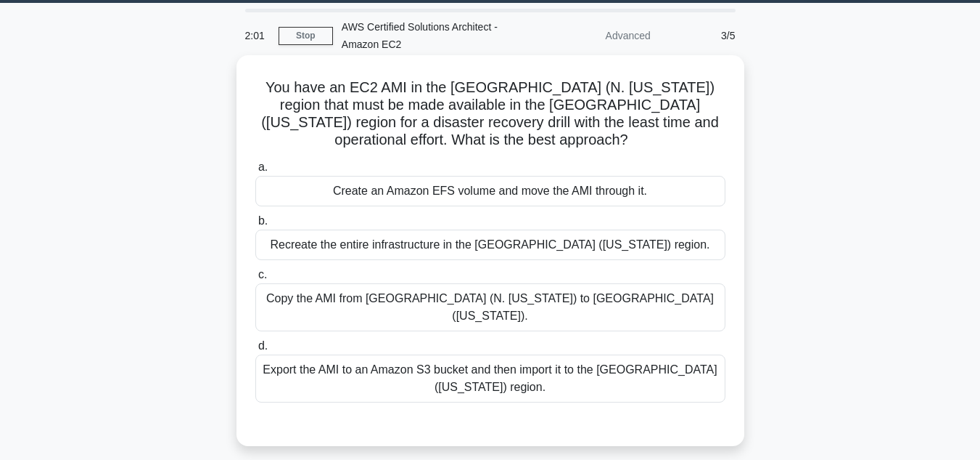  Describe the element at coordinates (257, 35) in the screenshot. I see `div: 2:01` at that location.